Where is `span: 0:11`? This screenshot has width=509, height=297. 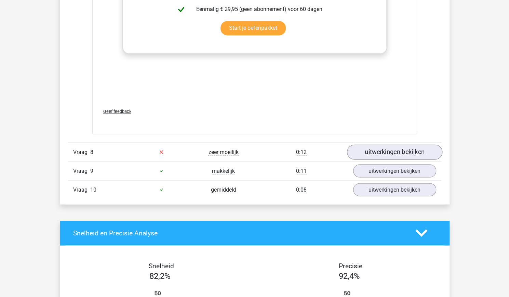 span: 0:11 is located at coordinates (301, 171).